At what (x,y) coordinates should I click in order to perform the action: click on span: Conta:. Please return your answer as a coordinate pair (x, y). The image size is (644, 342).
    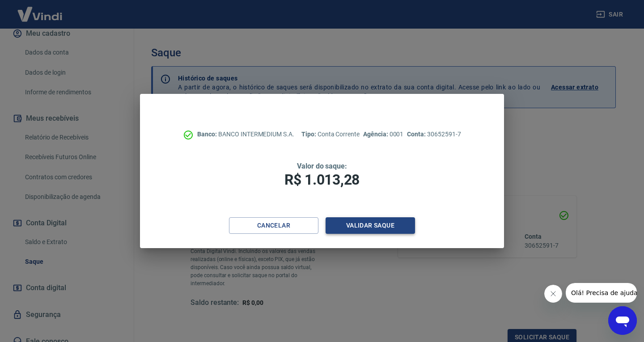
    Looking at the image, I should click on (417, 134).